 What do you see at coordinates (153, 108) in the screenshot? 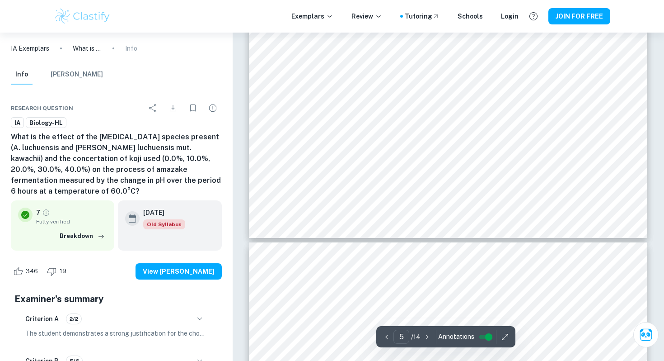
I see `div: Share` at bounding box center [153, 108].